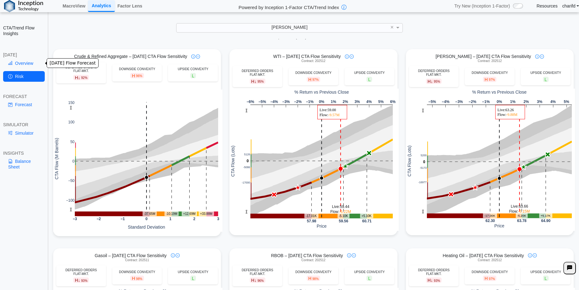 Image resolution: width=579 pixels, height=290 pixels. What do you see at coordinates (24, 153) in the screenshot?
I see `div: INSIGHTS` at bounding box center [24, 153].